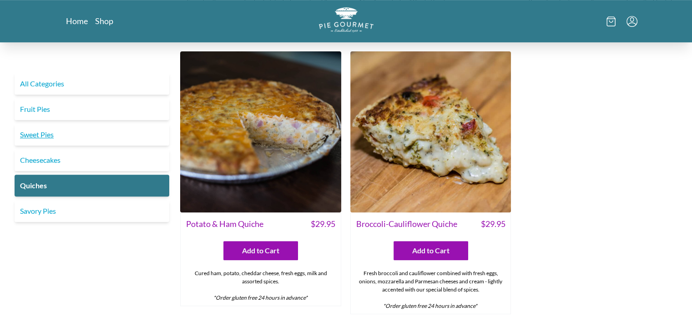 This screenshot has height=332, width=692. Describe the element at coordinates (225, 224) in the screenshot. I see `span: Potato & Ham Quiche` at that location.